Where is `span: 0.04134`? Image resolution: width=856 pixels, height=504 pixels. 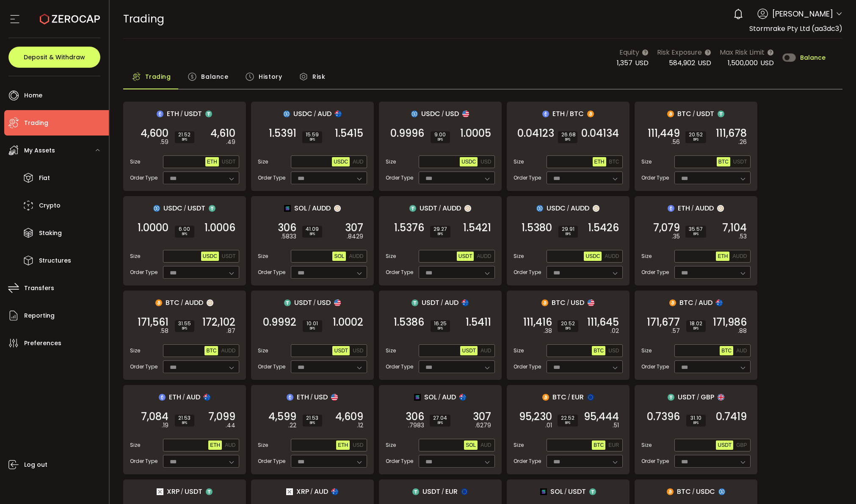 span: 0.04134 is located at coordinates (600, 134).